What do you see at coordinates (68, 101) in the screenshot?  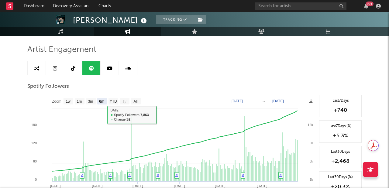 I see `text: 1w` at bounding box center [68, 101].